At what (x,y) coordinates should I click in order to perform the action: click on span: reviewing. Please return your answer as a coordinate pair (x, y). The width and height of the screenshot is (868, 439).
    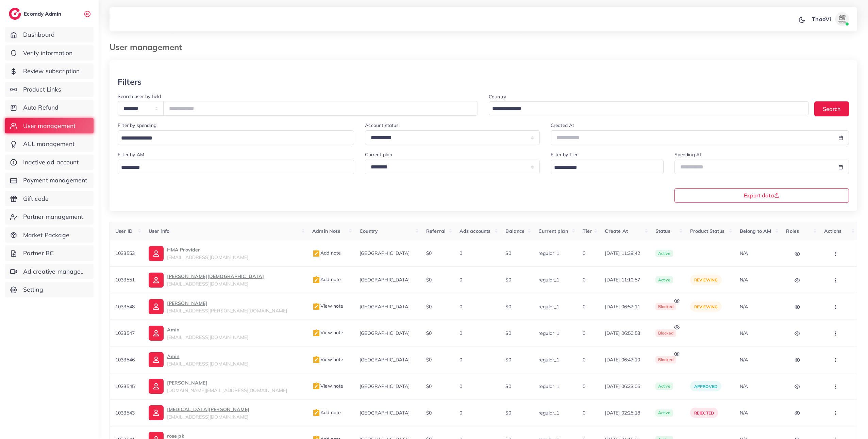
    Looking at the image, I should click on (706, 306).